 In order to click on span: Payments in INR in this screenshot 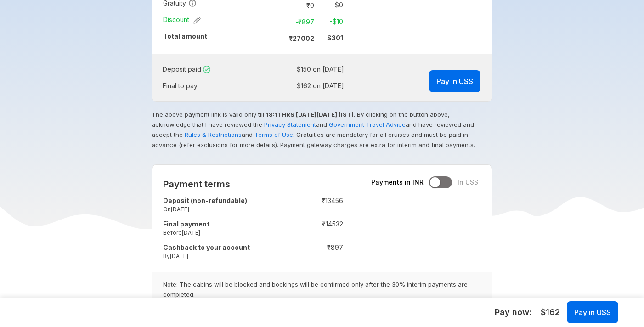, I will do `click(398, 183)`.